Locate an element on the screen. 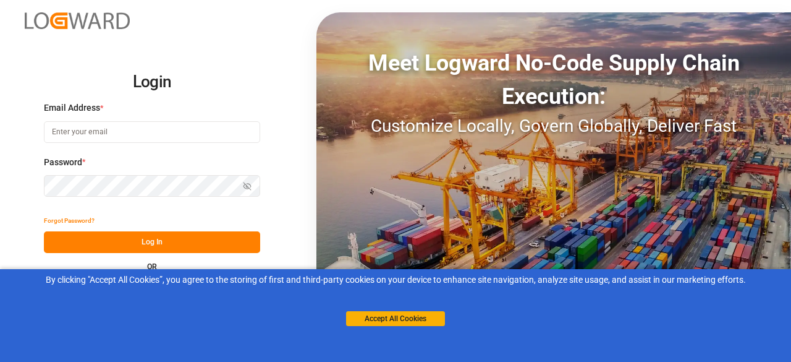  button: Forgot Password? is located at coordinates (69, 220).